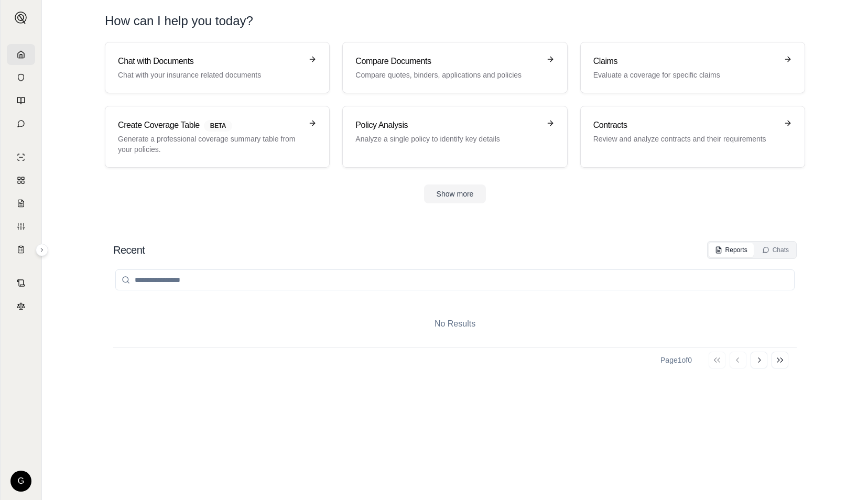  What do you see at coordinates (209, 75) in the screenshot?
I see `p: Chat with your insurance related documents` at bounding box center [209, 75].